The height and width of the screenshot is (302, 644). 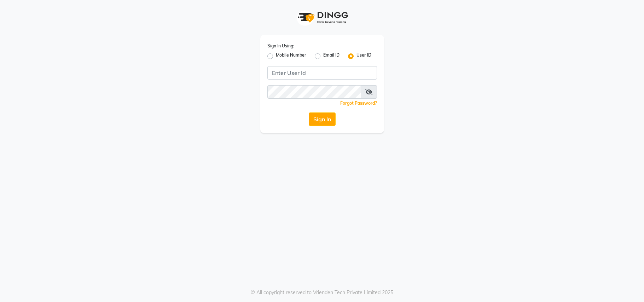 What do you see at coordinates (322, 119) in the screenshot?
I see `button: Sign In` at bounding box center [322, 119].